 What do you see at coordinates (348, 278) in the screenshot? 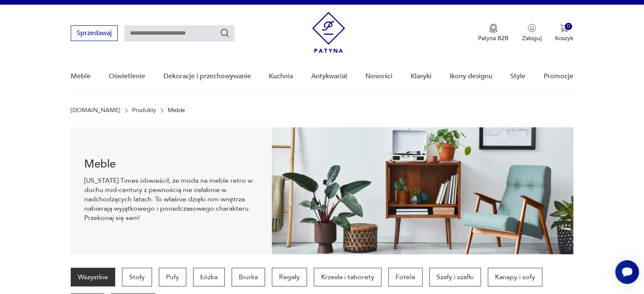
I see `p: Krzesła i taborety` at bounding box center [348, 278].